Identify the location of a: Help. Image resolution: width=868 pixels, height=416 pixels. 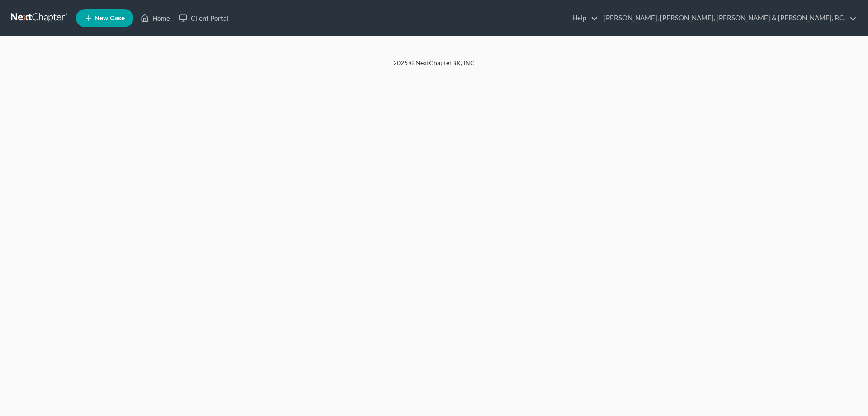
(583, 18).